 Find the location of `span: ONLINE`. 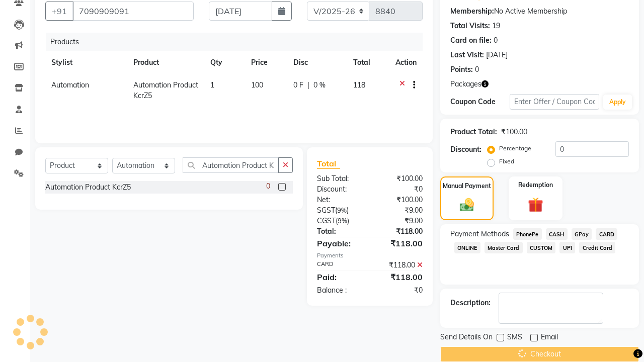

span: ONLINE is located at coordinates (467, 247).